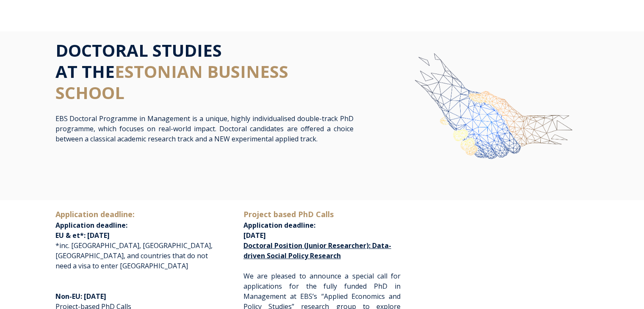 This screenshot has width=644, height=309. Describe the element at coordinates (486, 119) in the screenshot. I see `img: img-ebs-hand` at that location.